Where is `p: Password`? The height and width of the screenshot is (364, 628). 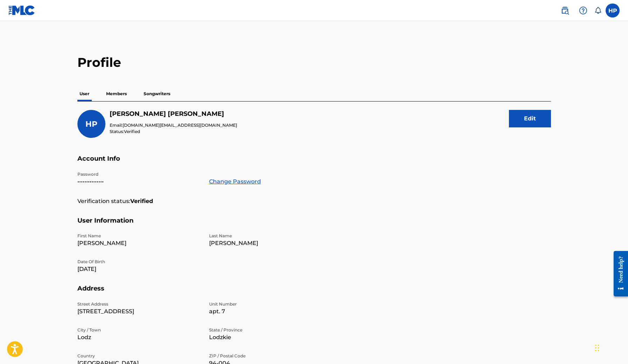
p: Password is located at coordinates (139, 174).